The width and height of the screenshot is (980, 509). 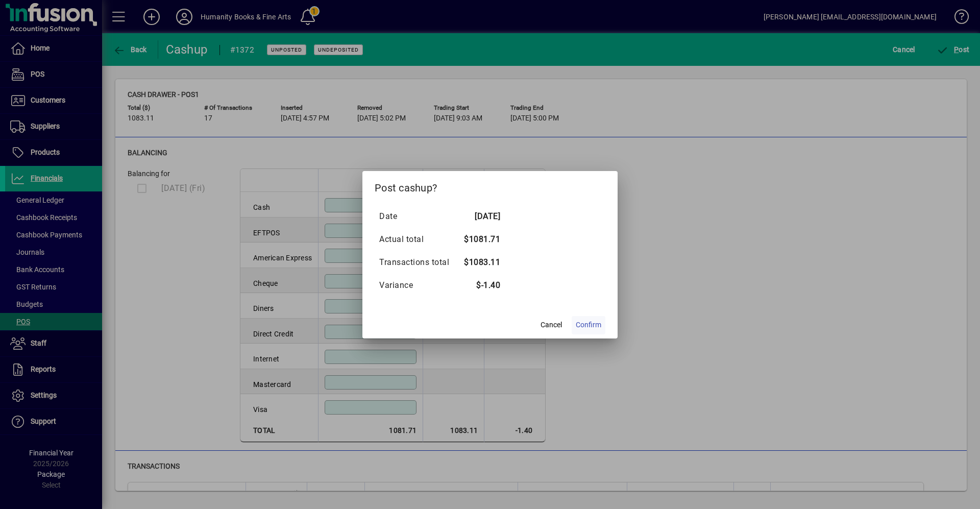 What do you see at coordinates (490, 186) in the screenshot?
I see `h2: Post cashup?` at bounding box center [490, 186].